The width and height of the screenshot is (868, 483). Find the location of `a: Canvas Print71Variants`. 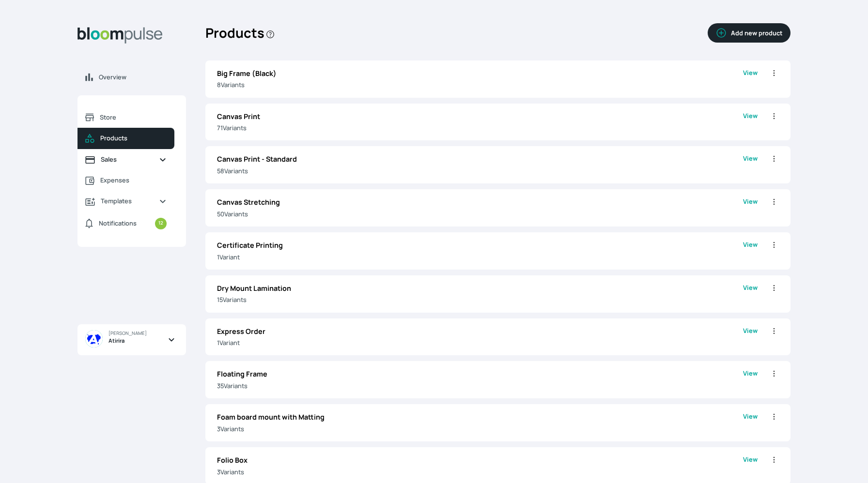

a: Canvas Print71Variants is located at coordinates (480, 122).